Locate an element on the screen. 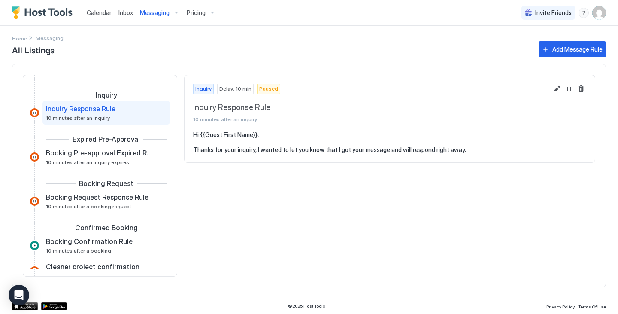 The image size is (618, 314). button: Edit message rule is located at coordinates (557, 89).